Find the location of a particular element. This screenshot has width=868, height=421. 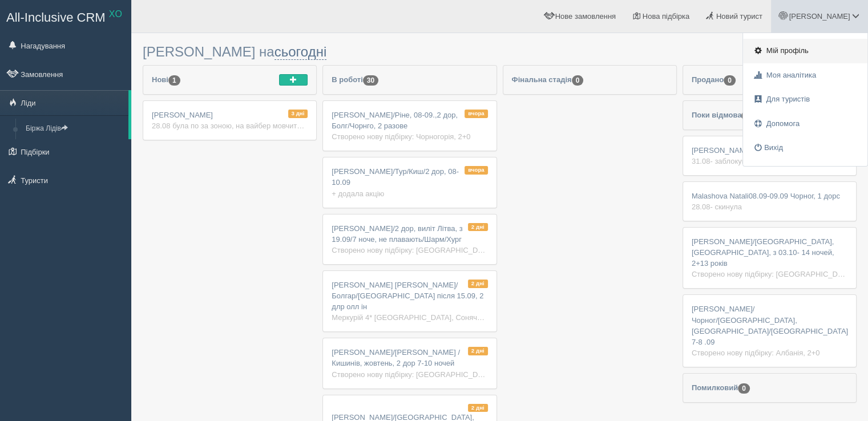

a: Біржа Лідів is located at coordinates (74, 129).